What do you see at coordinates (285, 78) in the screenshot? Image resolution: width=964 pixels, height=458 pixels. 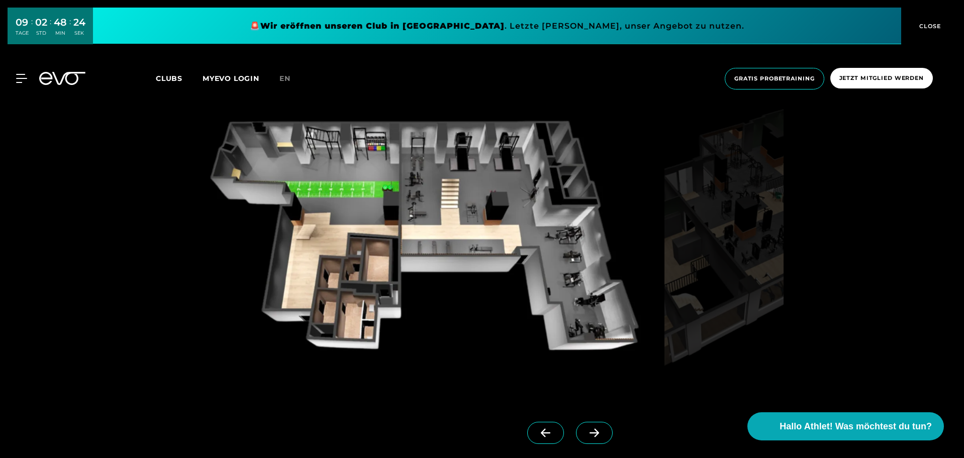 I see `span: en` at bounding box center [285, 78].